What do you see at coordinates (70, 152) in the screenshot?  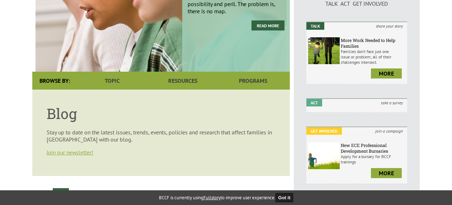 I see `a: Join our newsletter!` at bounding box center [70, 152].